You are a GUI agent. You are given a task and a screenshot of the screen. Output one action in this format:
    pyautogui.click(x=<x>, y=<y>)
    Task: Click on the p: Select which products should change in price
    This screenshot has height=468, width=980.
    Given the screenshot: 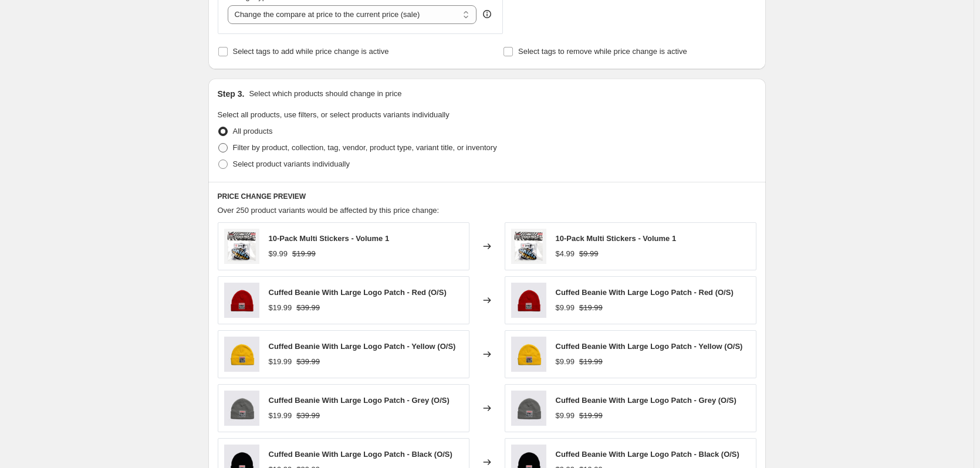 What is the action you would take?
    pyautogui.click(x=325, y=94)
    